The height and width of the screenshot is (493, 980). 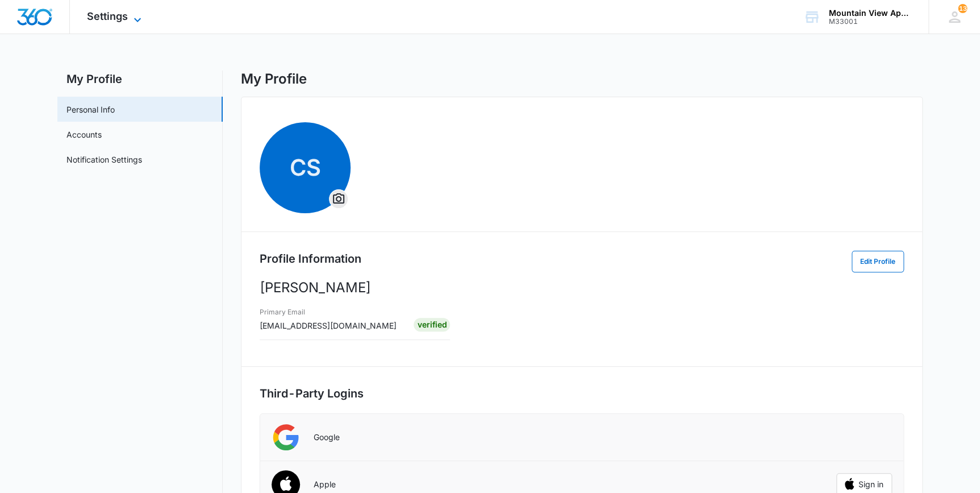 I want to click on a: Accounts, so click(x=84, y=134).